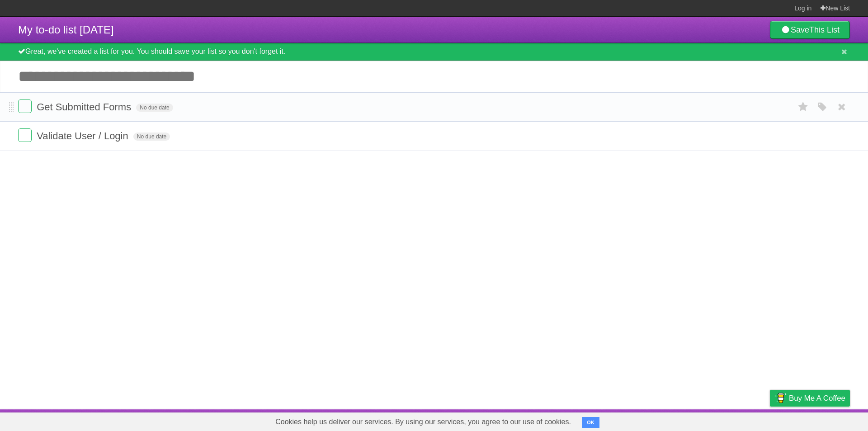 The image size is (868, 431). I want to click on a: Terms, so click(738, 421).